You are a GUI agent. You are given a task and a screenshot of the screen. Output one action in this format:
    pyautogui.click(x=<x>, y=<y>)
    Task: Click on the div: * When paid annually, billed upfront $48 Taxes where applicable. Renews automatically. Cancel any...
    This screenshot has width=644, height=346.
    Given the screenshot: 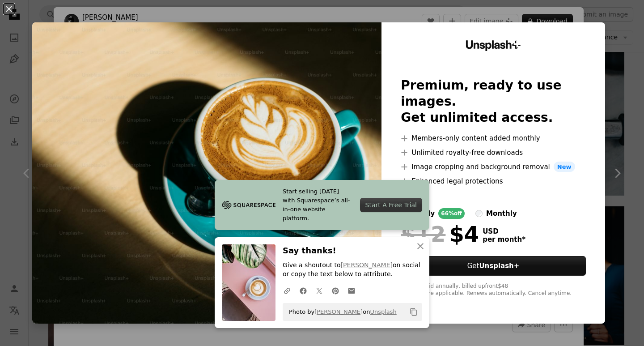 What is the action you would take?
    pyautogui.click(x=494, y=290)
    